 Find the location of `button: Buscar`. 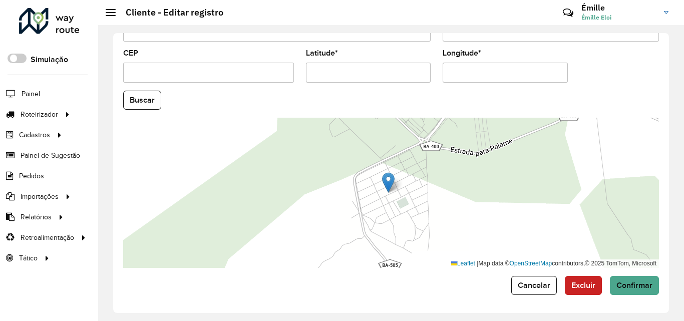

button: Buscar is located at coordinates (142, 100).